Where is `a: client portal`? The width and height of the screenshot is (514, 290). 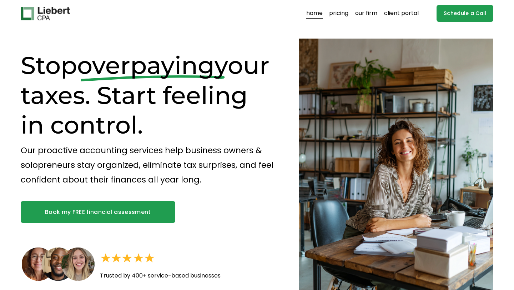 a: client portal is located at coordinates (401, 14).